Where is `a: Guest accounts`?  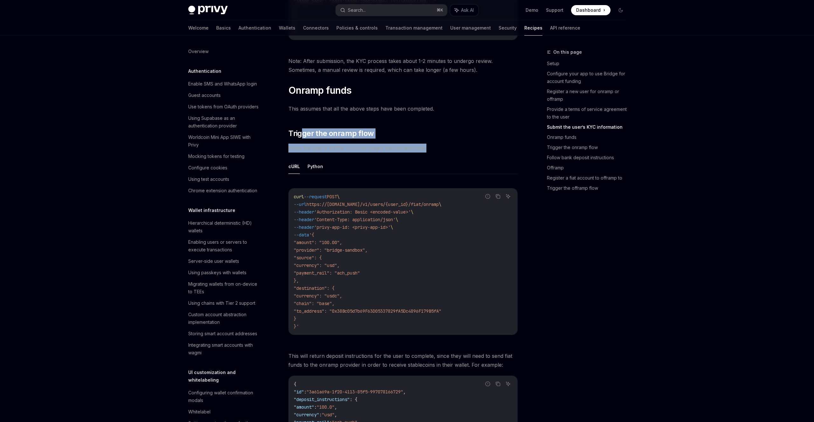 a: Guest accounts is located at coordinates (224, 95).